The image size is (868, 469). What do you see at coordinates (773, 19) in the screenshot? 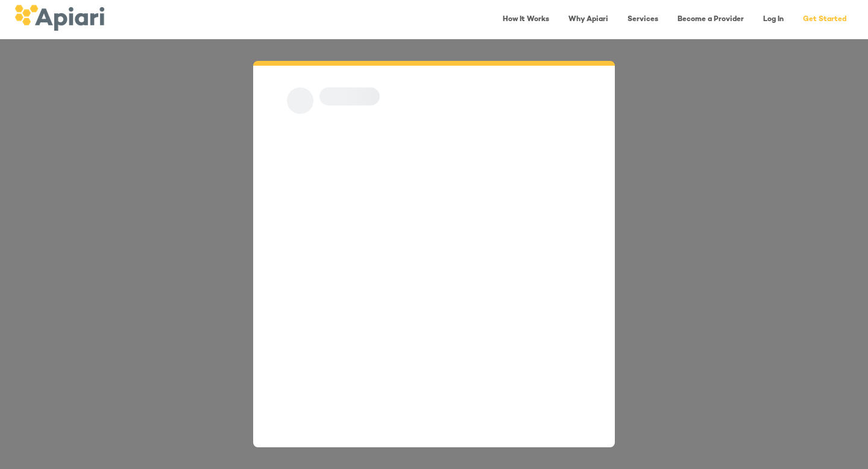
I see `a: Log In` at bounding box center [773, 19].